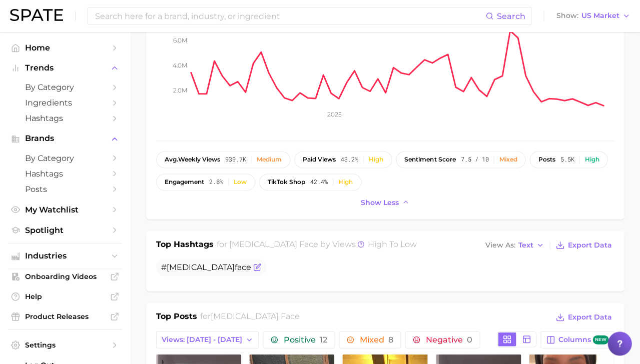 Image resolution: width=640 pixels, height=364 pixels. What do you see at coordinates (390, 339) in the screenshot?
I see `span: 8` at bounding box center [390, 339].